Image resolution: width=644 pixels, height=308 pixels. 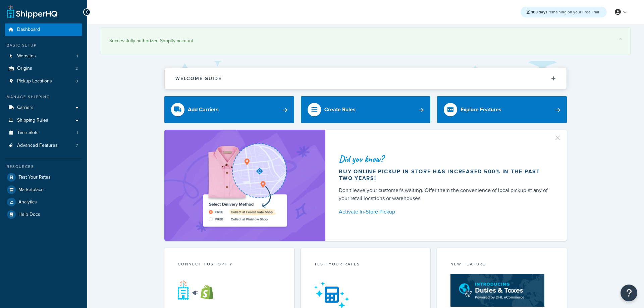 What do you see at coordinates (481, 110) in the screenshot?
I see `div: Explore Features` at bounding box center [481, 110].